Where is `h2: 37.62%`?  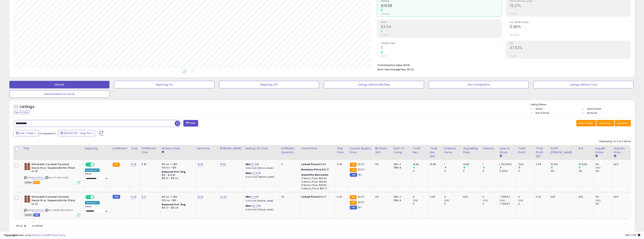
h2: 37.62% is located at coordinates (570, 48).